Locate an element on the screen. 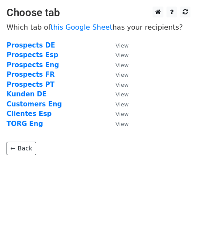  a: ← Back is located at coordinates (21, 149).